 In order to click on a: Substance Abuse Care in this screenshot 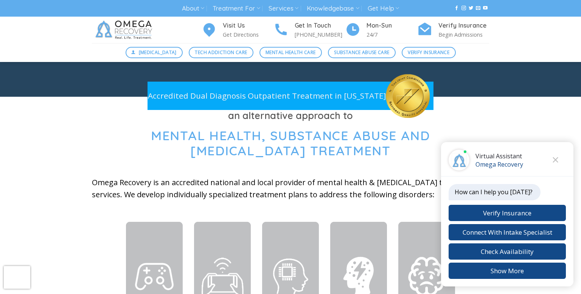, I will do `click(361, 53)`.